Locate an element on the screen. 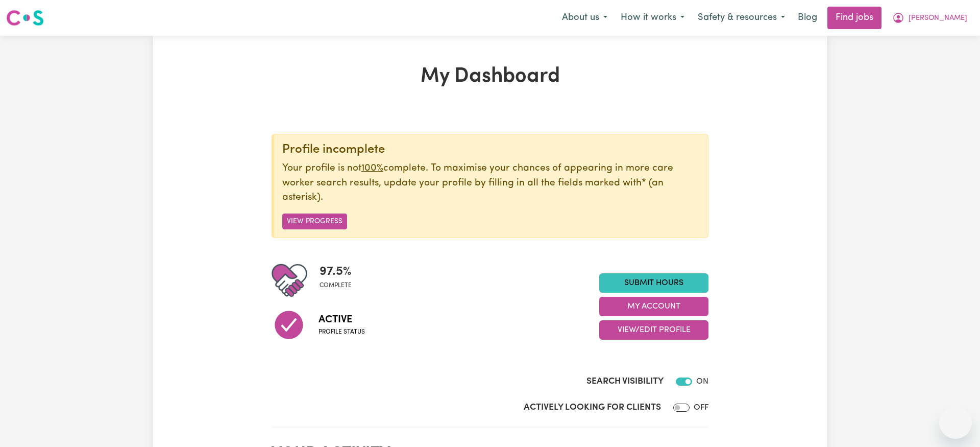 The image size is (980, 447). label: Search Visibility is located at coordinates (625, 382).